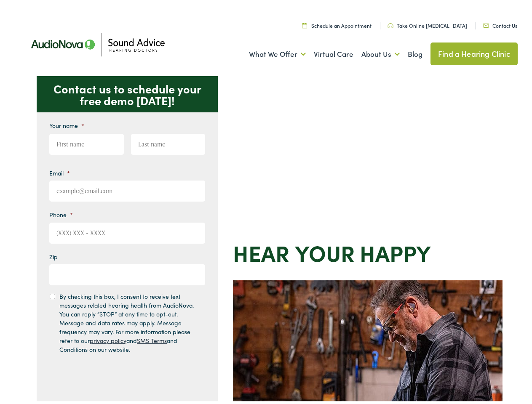  What do you see at coordinates (86, 142) in the screenshot?
I see `input: First name` at bounding box center [86, 142].